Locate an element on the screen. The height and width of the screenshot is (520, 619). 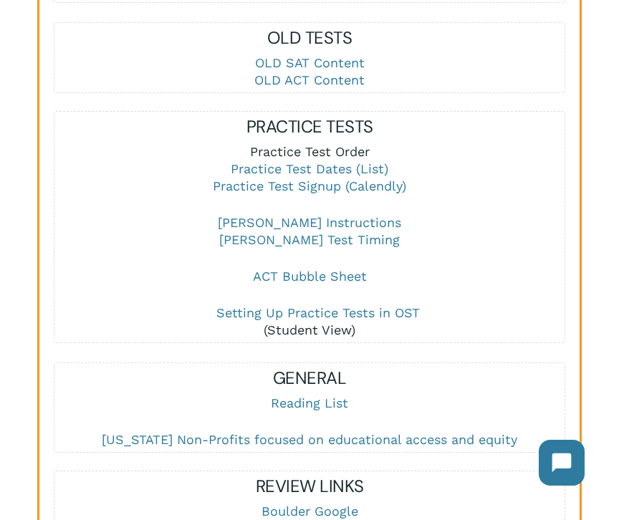
a: ACT Bubble Sheet is located at coordinates (310, 276).